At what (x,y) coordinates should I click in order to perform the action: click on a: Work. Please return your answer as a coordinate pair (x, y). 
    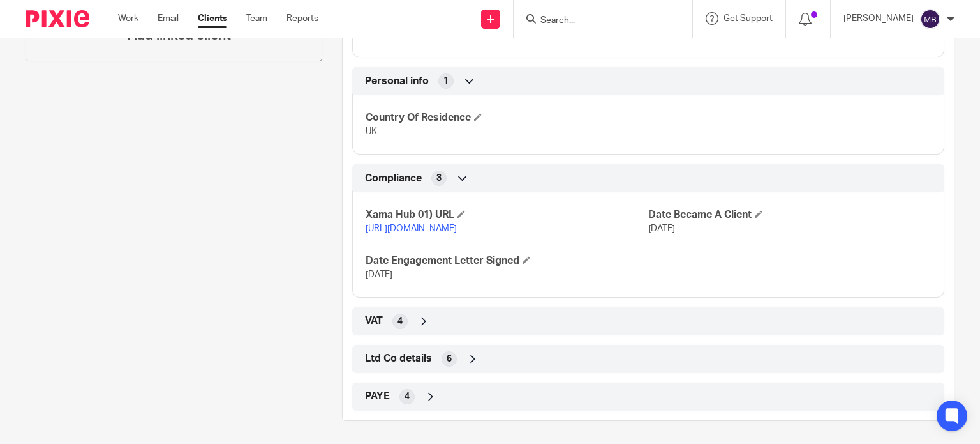
    Looking at the image, I should click on (129, 19).